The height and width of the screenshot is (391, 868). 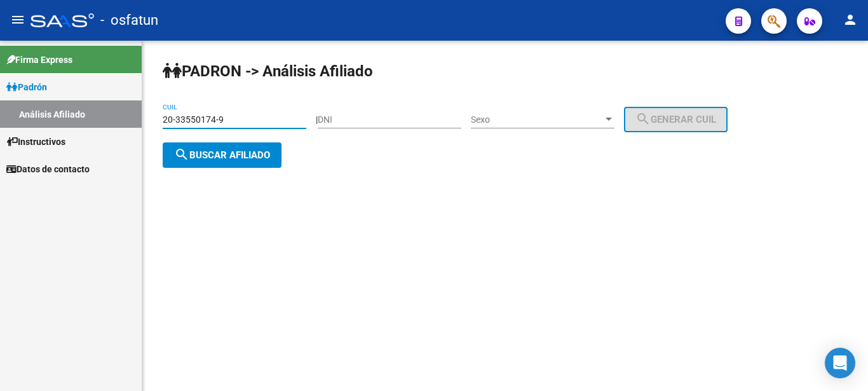 What do you see at coordinates (129, 21) in the screenshot?
I see `span: - osfatun` at bounding box center [129, 21].